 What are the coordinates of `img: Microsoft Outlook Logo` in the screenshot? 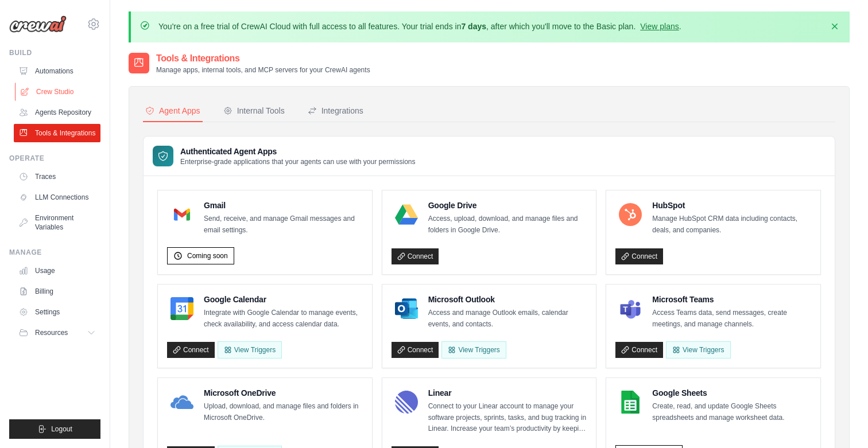 It's located at (406, 309).